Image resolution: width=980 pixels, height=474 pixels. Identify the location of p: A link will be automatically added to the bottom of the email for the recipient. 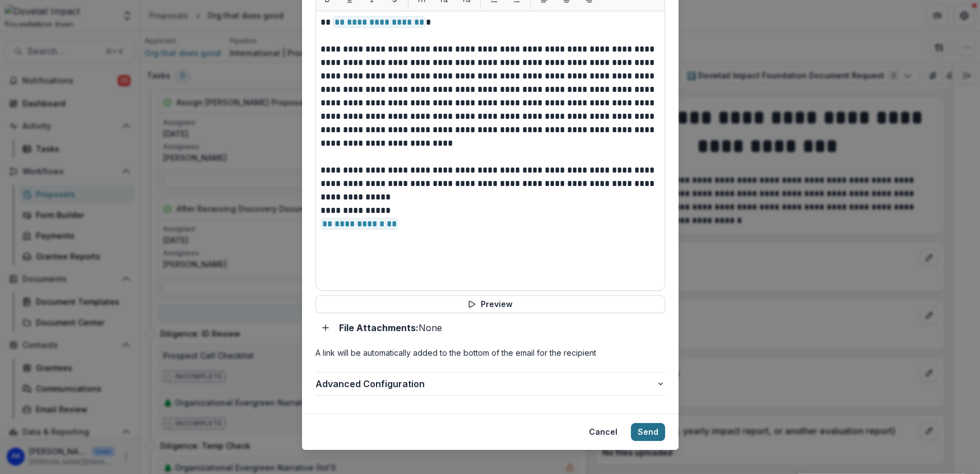
(491, 353).